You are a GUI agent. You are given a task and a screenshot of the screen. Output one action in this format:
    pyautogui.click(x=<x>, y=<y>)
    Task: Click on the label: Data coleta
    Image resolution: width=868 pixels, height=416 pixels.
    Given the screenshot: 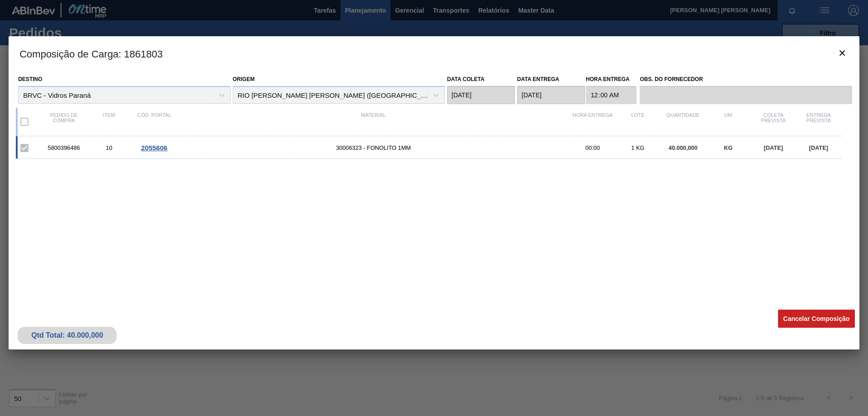 What is the action you would take?
    pyautogui.click(x=465, y=79)
    